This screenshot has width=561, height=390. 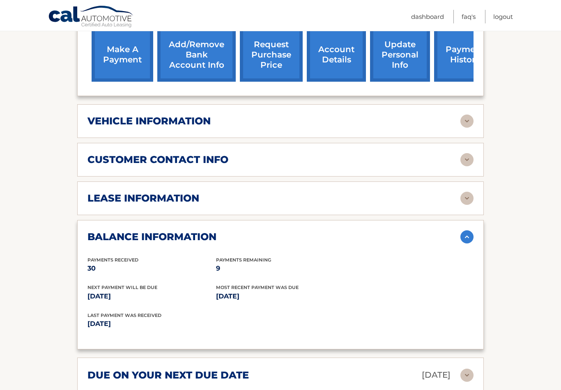 I want to click on a: request purchase price, so click(x=271, y=55).